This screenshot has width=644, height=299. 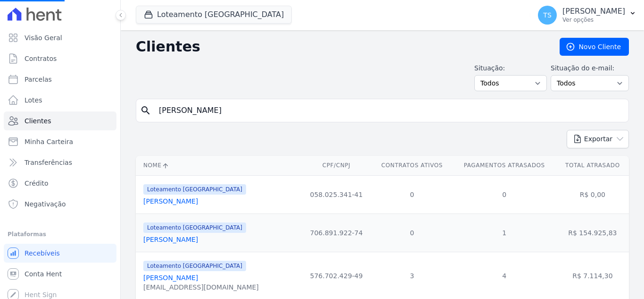 I want to click on a: Novo Cliente, so click(x=594, y=47).